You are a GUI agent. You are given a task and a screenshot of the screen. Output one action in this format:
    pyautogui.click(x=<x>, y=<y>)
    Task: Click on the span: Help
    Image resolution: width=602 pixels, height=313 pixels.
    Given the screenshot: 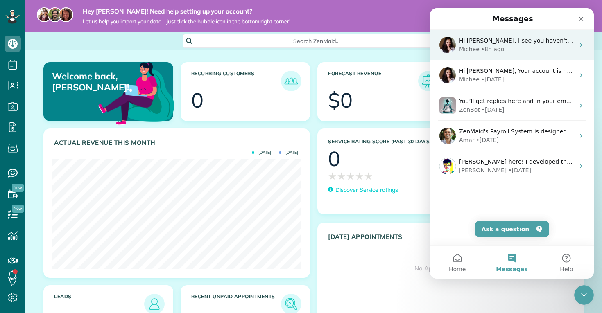 What is the action you would take?
    pyautogui.click(x=136, y=261)
    